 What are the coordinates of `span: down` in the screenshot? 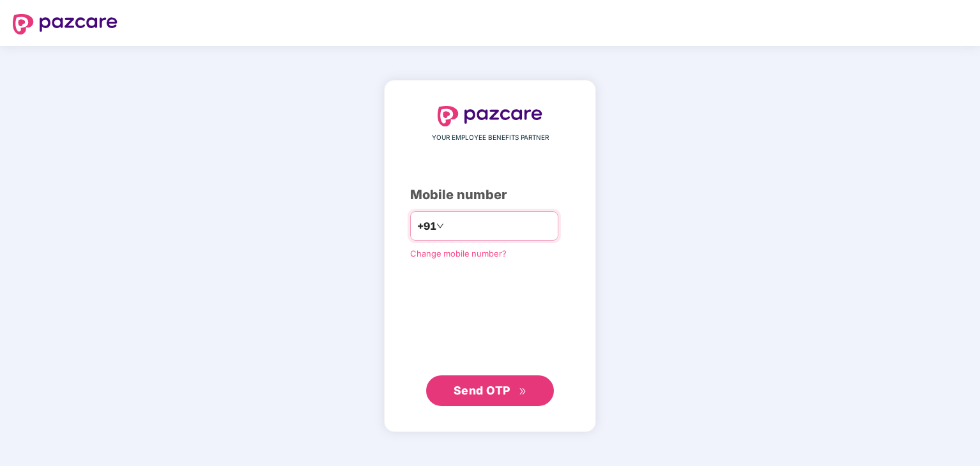 It's located at (440, 226).